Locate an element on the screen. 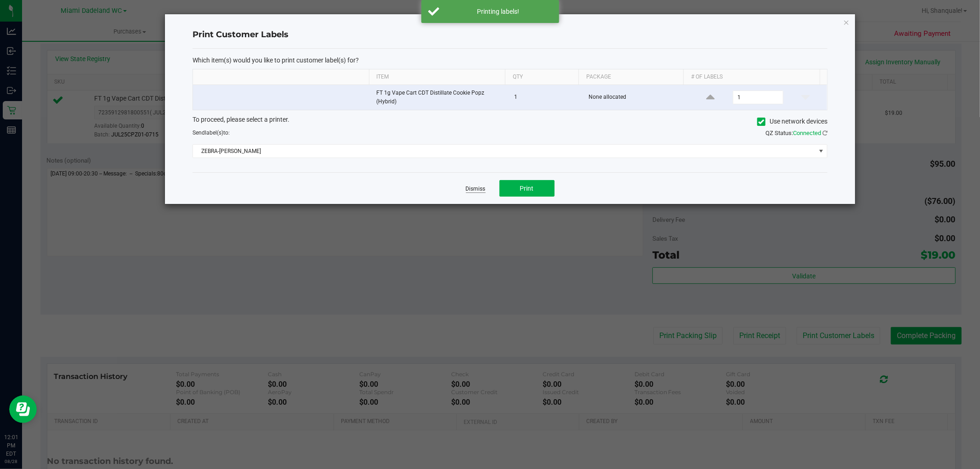 This screenshot has width=980, height=469. a: Dismiss is located at coordinates (476, 189).